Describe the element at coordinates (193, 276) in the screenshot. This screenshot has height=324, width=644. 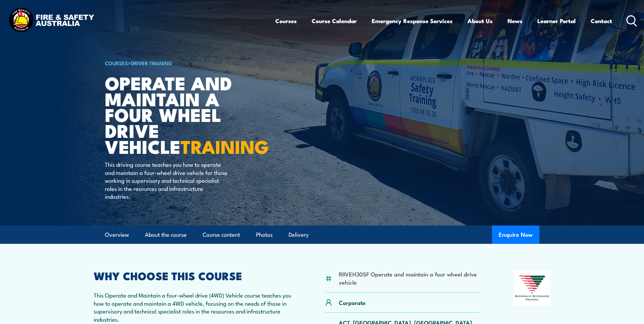
I see `h2: WHY CHOOSE THIS COURSE` at that location.